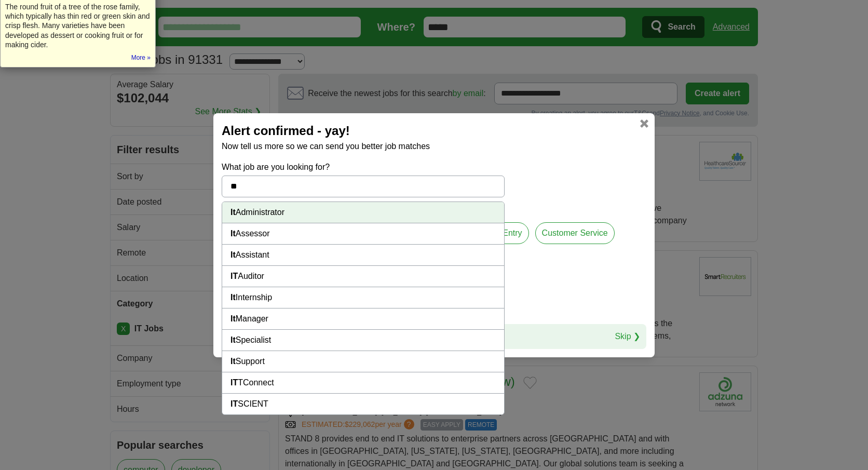 This screenshot has height=470, width=868. Describe the element at coordinates (363, 298) in the screenshot. I see `li: Internship` at that location.